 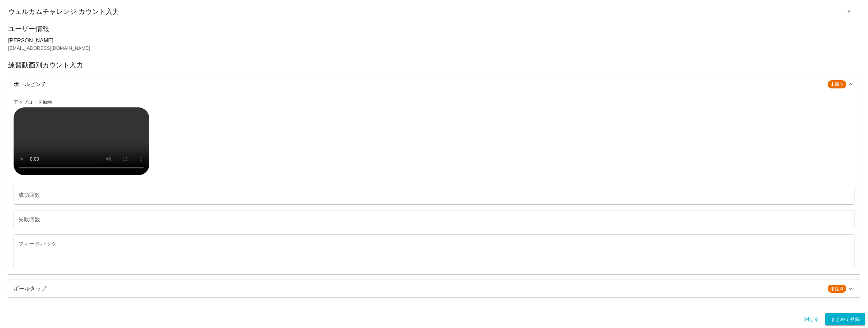 I want to click on h6: アップロード動画, so click(x=434, y=103).